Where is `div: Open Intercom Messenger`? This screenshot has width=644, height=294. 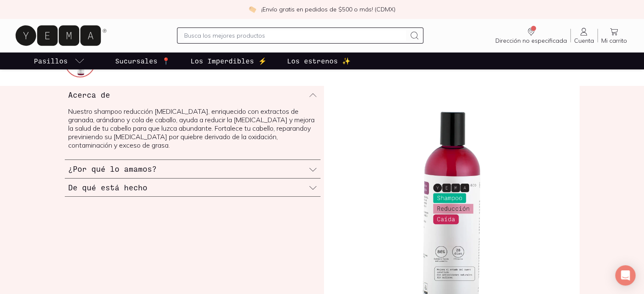 div: Open Intercom Messenger is located at coordinates (626, 276).